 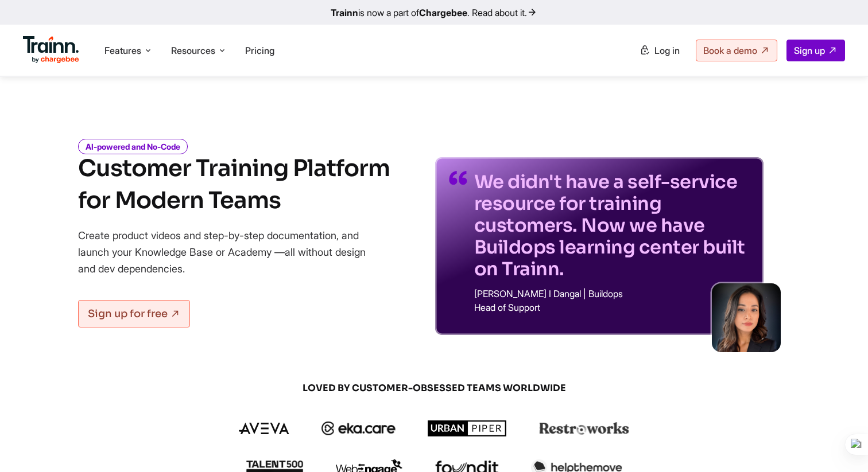 I want to click on a: Pricing, so click(x=260, y=50).